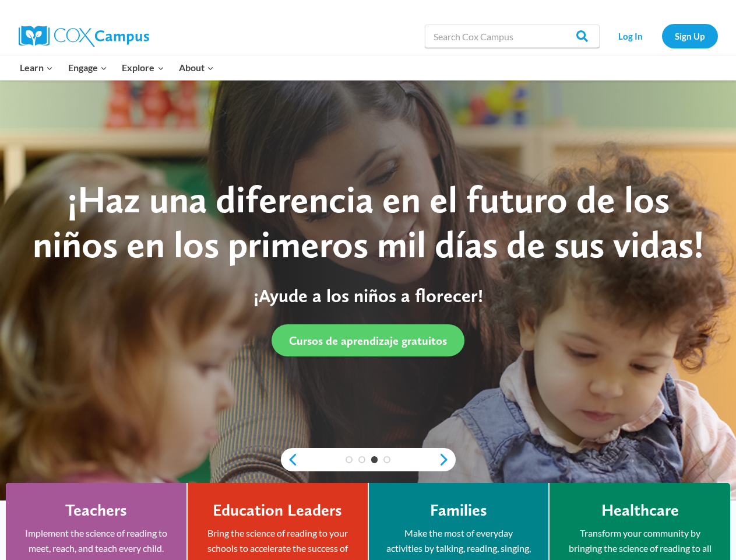  Describe the element at coordinates (368, 222) in the screenshot. I see `div: ¡Haz una diferencia en el futuro de los niños en los primeros mil días de sus vidas!` at that location.